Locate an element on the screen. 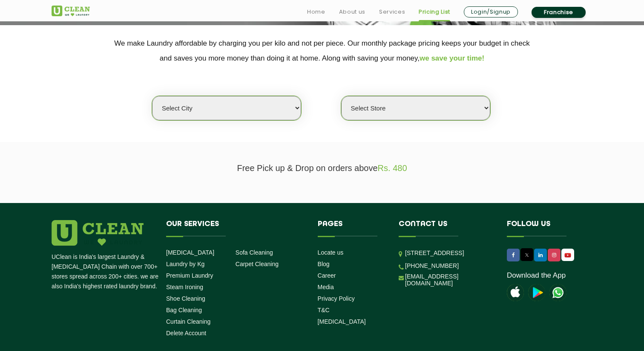  img: playstoreicon.png is located at coordinates (537, 292).